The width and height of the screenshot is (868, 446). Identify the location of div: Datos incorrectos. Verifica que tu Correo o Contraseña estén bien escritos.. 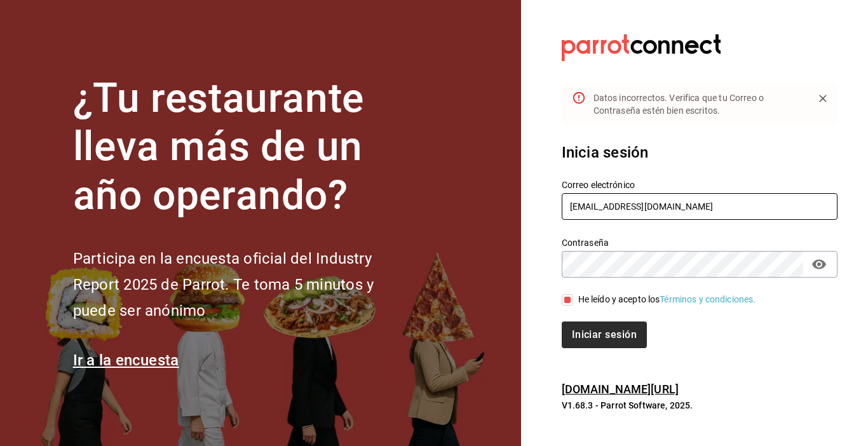
(698, 104).